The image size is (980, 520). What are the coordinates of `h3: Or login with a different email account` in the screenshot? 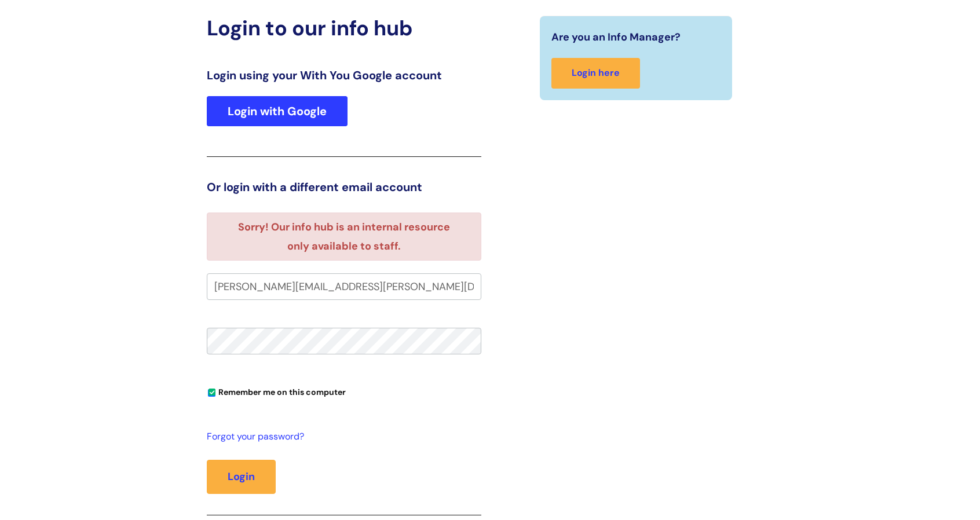 It's located at (344, 187).